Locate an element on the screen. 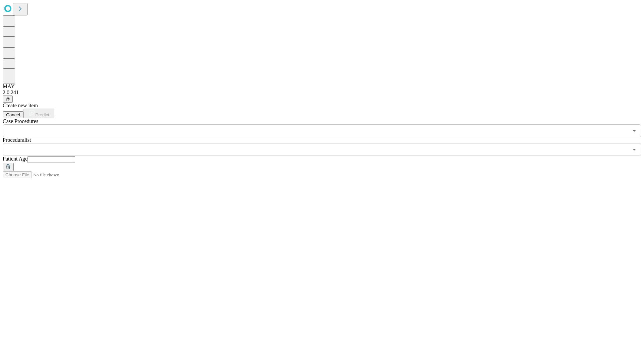 The height and width of the screenshot is (362, 644). div: 2.0.241 is located at coordinates (322, 92).